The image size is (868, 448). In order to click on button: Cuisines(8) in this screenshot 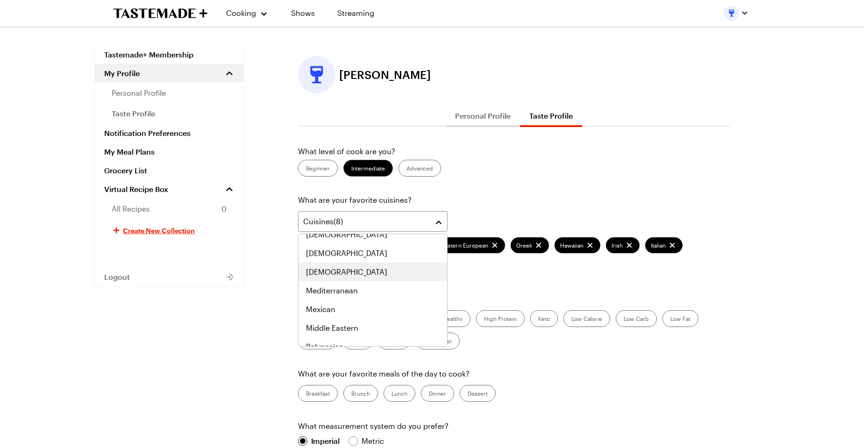, I will do `click(373, 222)`.